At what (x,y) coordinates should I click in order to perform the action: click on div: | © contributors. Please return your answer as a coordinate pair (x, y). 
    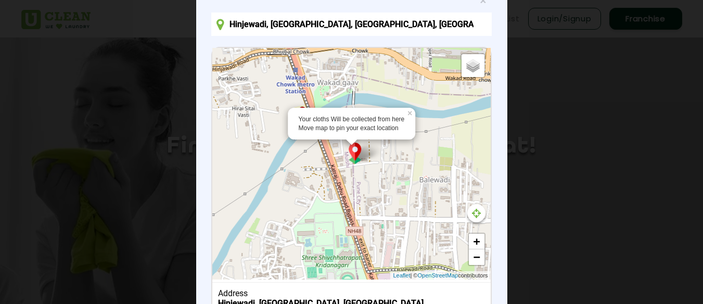
    Looking at the image, I should click on (440, 275).